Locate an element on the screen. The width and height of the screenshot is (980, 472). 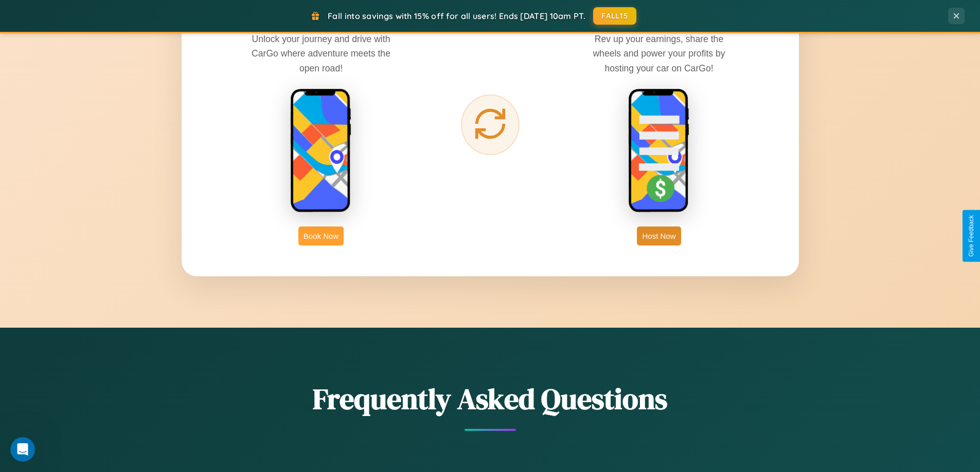
button: Book Now is located at coordinates (321, 236).